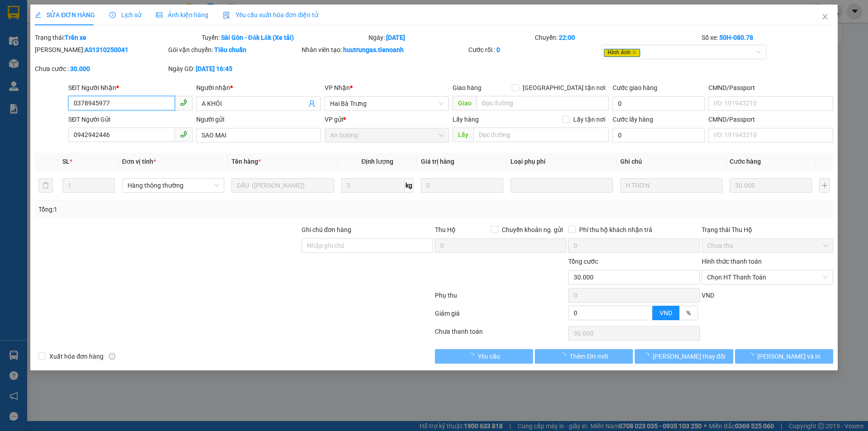 The width and height of the screenshot is (868, 431). What do you see at coordinates (583, 356) in the screenshot?
I see `button: Thêm ĐH mới` at bounding box center [583, 356].